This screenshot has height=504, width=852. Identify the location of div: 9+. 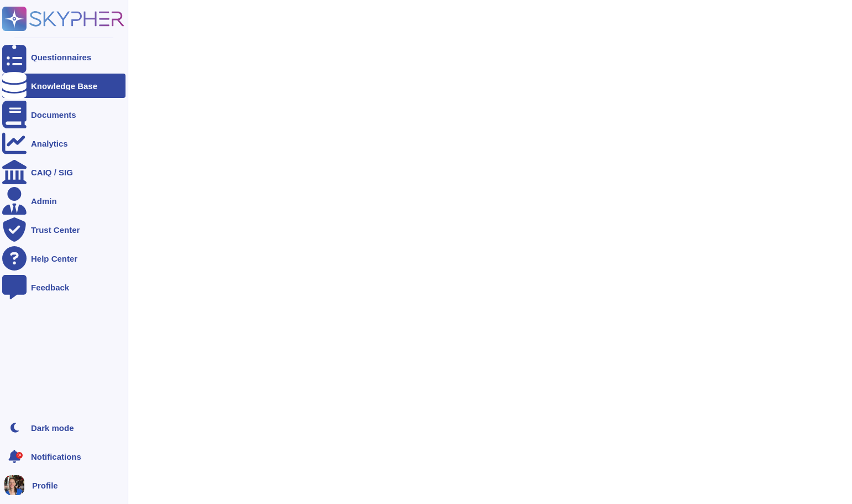
(19, 455).